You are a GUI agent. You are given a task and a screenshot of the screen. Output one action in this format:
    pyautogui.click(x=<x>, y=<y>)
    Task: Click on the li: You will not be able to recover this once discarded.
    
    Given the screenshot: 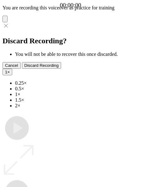 What is the action you would take?
    pyautogui.click(x=77, y=54)
    